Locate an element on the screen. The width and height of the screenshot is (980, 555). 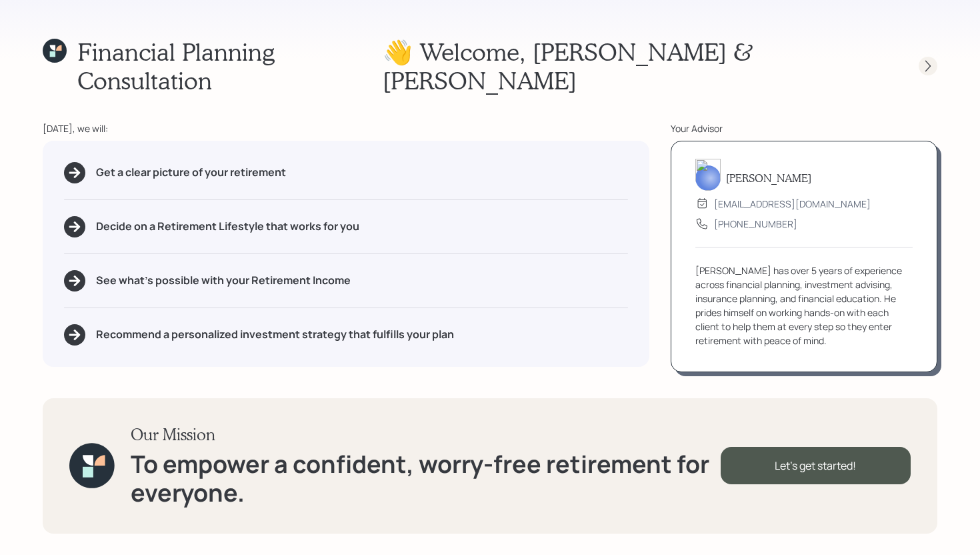
h1: To empower a confident, worry-free retirement for everyone. is located at coordinates (425, 478).